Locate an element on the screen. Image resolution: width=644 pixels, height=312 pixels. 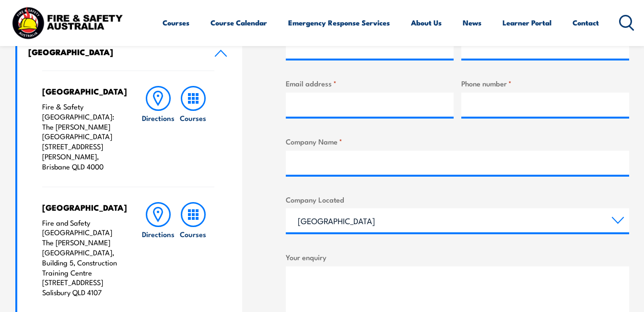
a: Learner Portal is located at coordinates (527, 22).